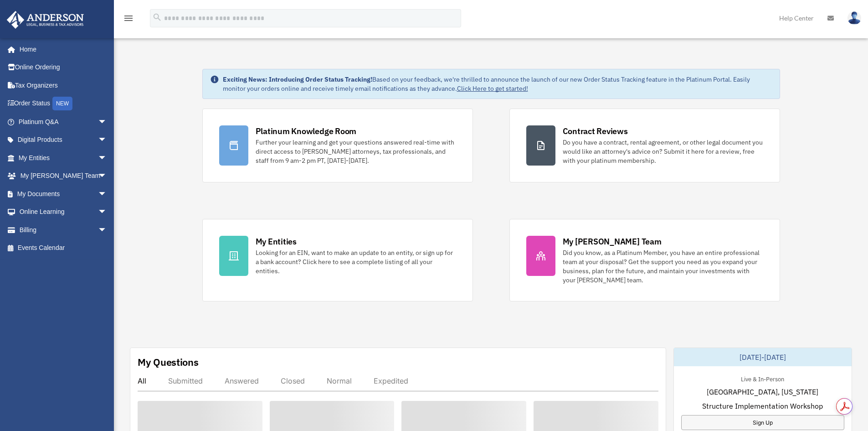 This screenshot has height=431, width=868. What do you see at coordinates (306, 131) in the screenshot?
I see `div: Platinum Knowledge Room` at bounding box center [306, 131].